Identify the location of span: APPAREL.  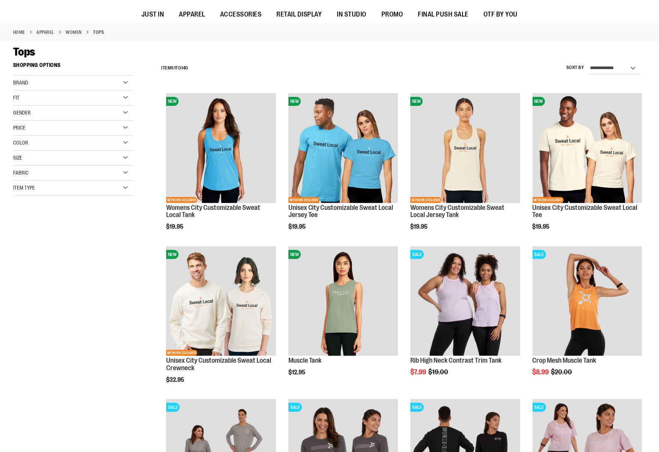
(193, 14).